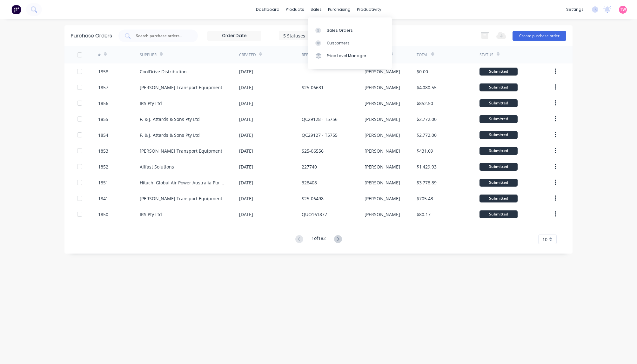 The width and height of the screenshot is (637, 364). What do you see at coordinates (267, 9) in the screenshot?
I see `a: dashboard` at bounding box center [267, 9].